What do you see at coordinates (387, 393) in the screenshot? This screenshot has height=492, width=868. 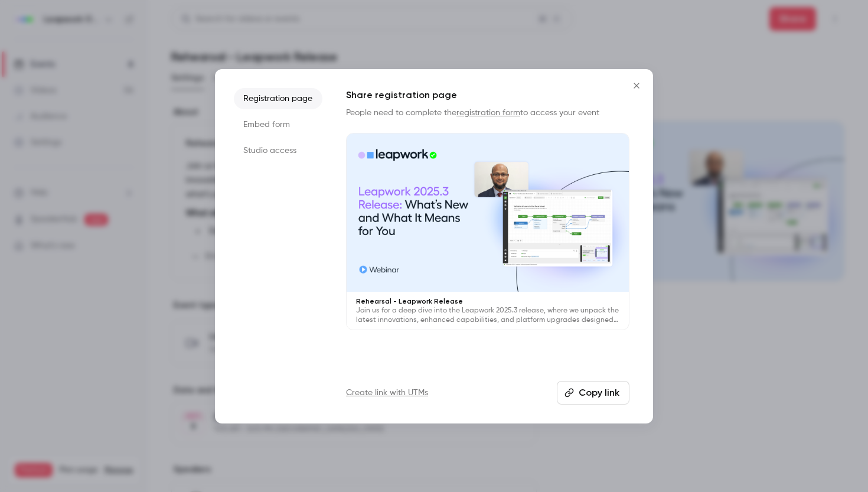 I see `a: Create link with UTMs` at bounding box center [387, 393].